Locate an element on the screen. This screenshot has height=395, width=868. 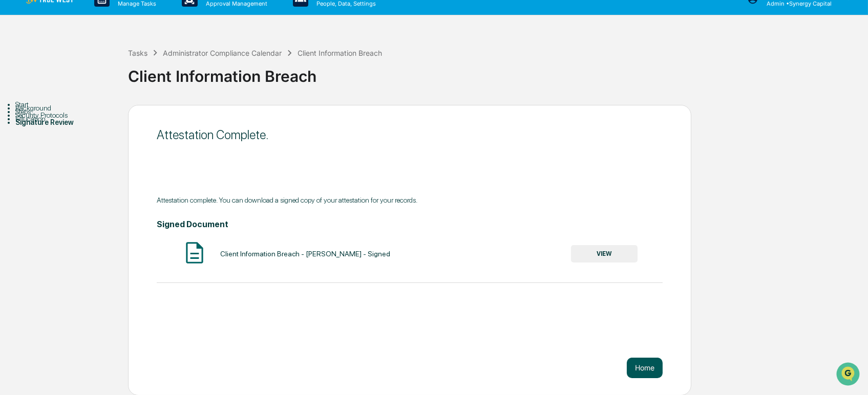
button: See all is located at coordinates (173, 118).